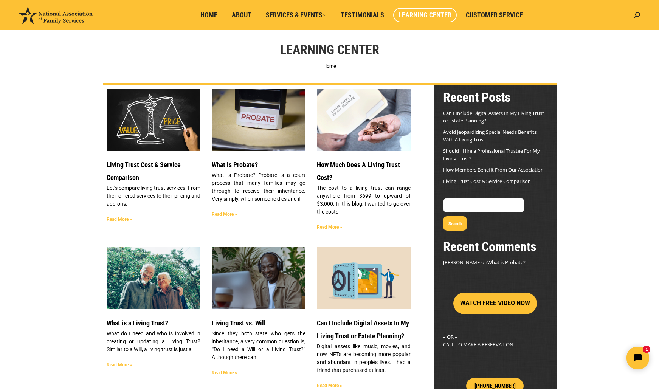 Image resolution: width=659 pixels, height=389 pixels. I want to click on img: What is Probate?, so click(258, 120).